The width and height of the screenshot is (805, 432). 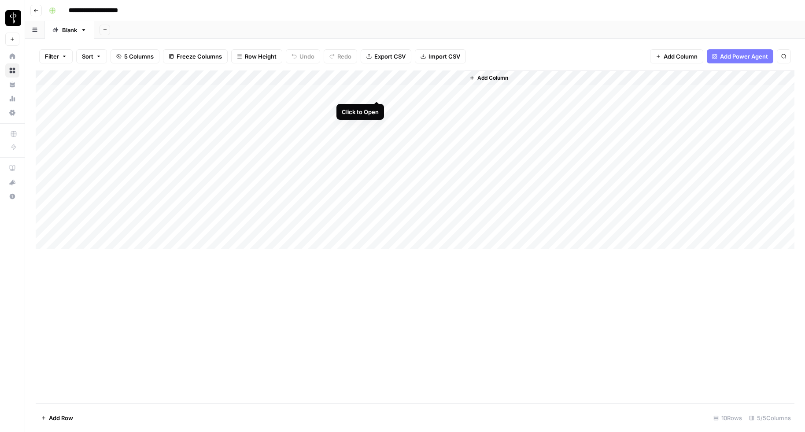 I want to click on span: Redo, so click(x=344, y=56).